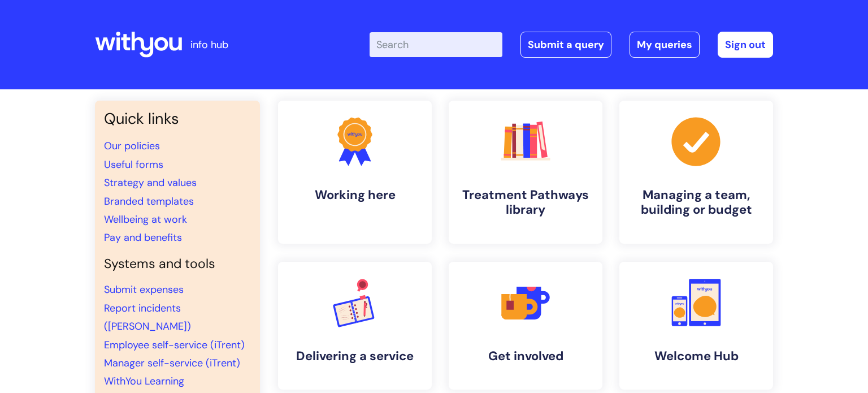  I want to click on a: Submit a query, so click(565, 45).